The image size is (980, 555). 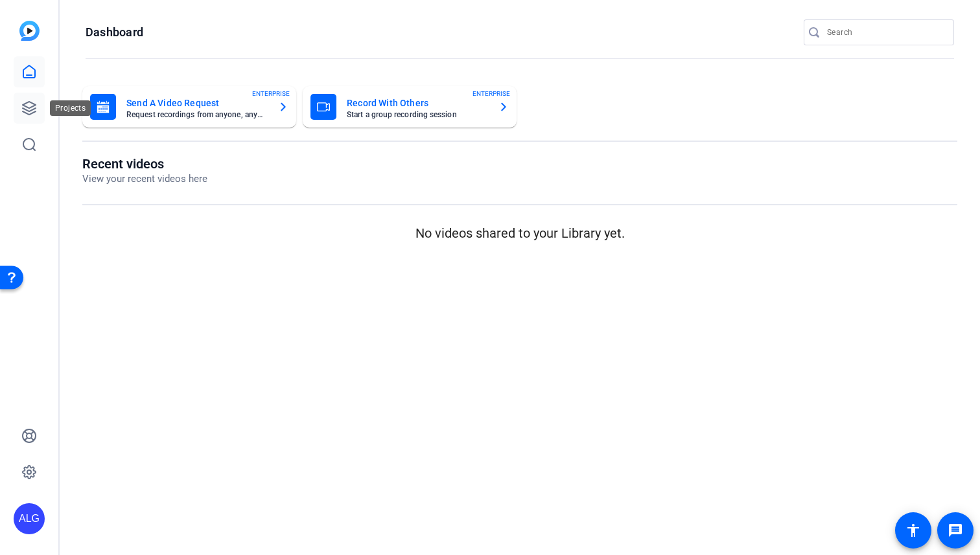 I want to click on mat-card-title: Send A Video Request, so click(x=197, y=103).